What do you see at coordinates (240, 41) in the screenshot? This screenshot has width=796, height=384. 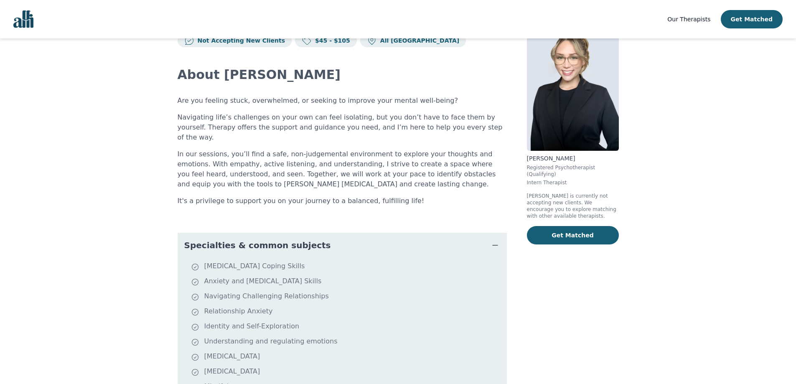 I see `p: Not Accepting New Clients` at bounding box center [240, 41].